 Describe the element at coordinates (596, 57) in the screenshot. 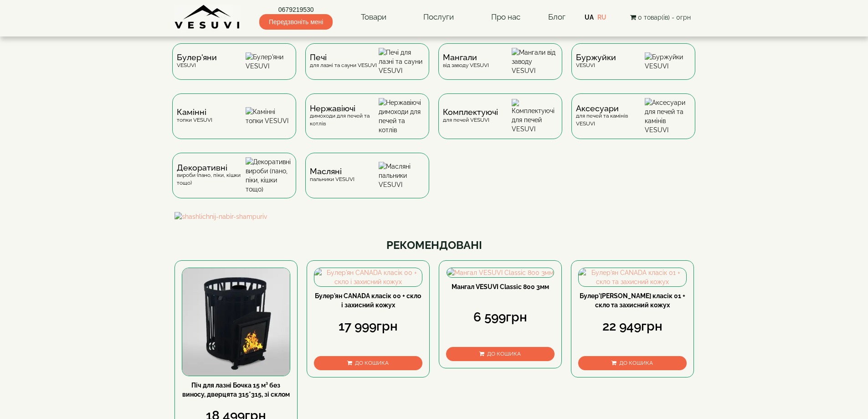

I see `span: Буржуйки` at that location.